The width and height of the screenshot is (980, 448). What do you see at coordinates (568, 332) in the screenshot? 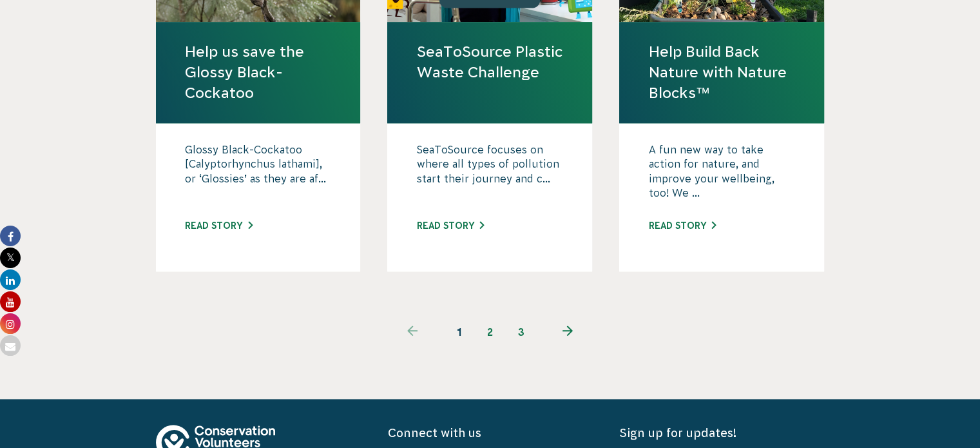
I see `a: Next page` at bounding box center [568, 332].